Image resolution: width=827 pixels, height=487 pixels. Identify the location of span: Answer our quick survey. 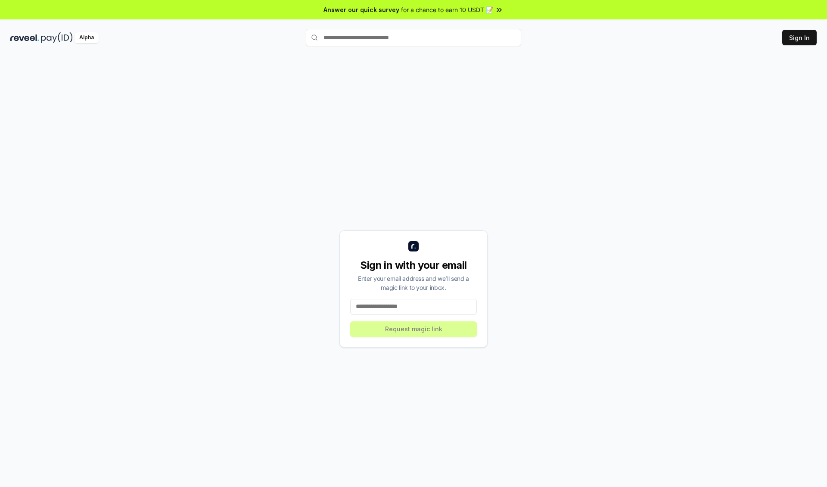
(362, 9).